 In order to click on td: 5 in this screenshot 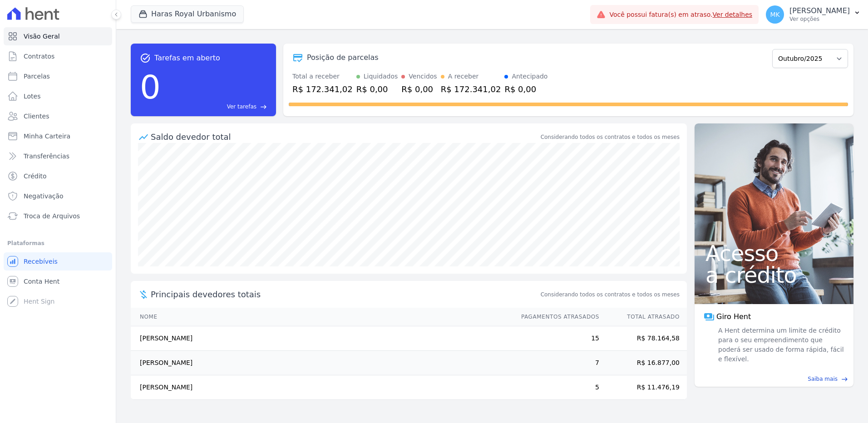, I will do `click(556, 387)`.